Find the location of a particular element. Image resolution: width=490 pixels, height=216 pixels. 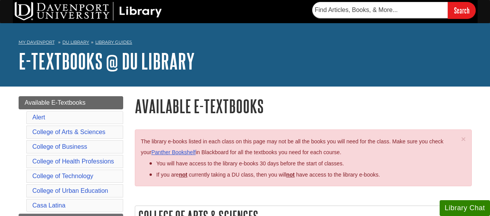

a: College of Arts & Sciences is located at coordinates (69, 132).